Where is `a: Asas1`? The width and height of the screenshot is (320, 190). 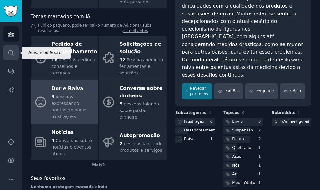 a: Asas1 is located at coordinates (243, 157).